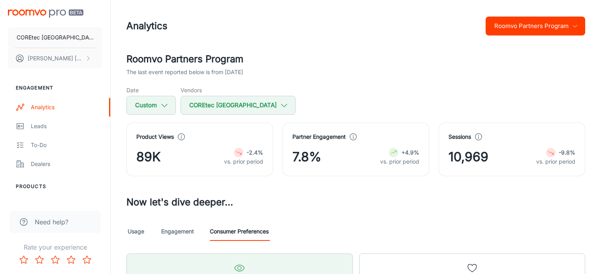  What do you see at coordinates (468, 157) in the screenshot?
I see `span: 10,969` at bounding box center [468, 157].